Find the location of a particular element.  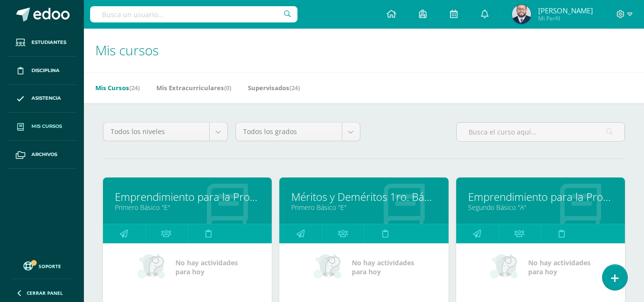

a: Archivos is located at coordinates (42, 154).